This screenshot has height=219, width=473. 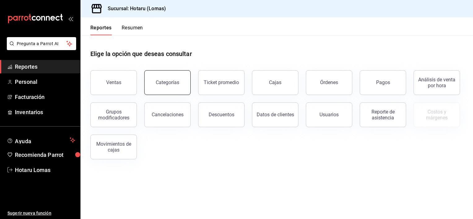 What do you see at coordinates (167, 114) in the screenshot?
I see `div: Cancelaciones` at bounding box center [167, 114].